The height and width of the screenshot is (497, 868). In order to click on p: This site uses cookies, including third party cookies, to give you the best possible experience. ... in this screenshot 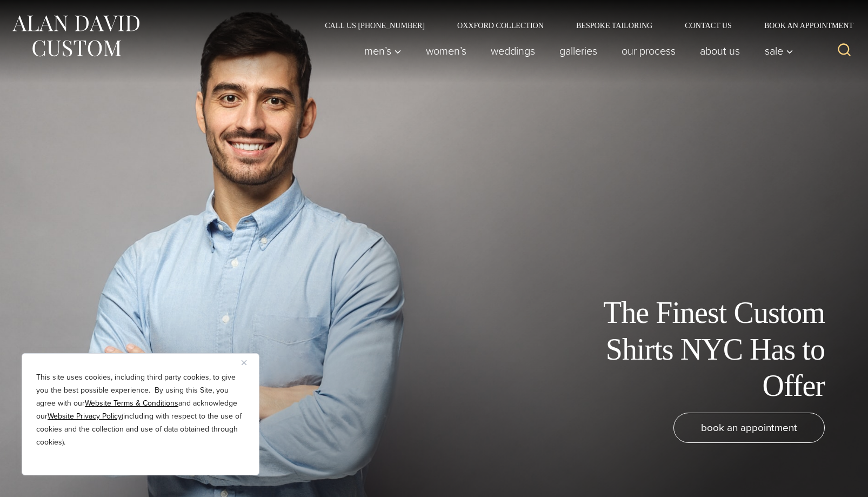, I will do `click(141, 410)`.